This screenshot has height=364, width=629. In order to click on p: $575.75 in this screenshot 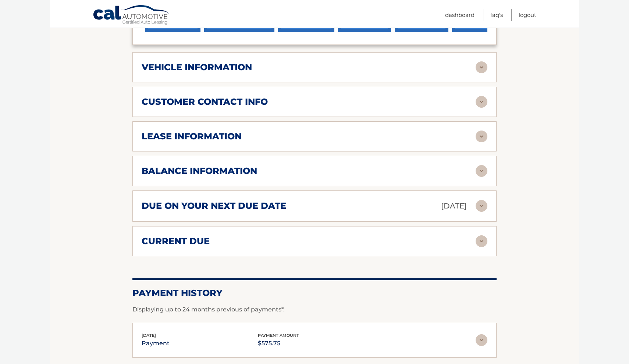, I will do `click(278, 344)`.